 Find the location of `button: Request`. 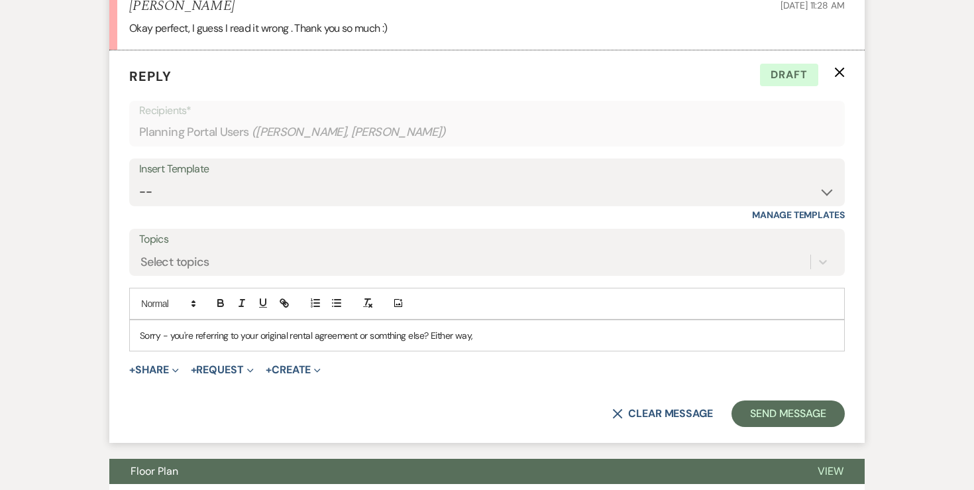

button: Request is located at coordinates (222, 370).